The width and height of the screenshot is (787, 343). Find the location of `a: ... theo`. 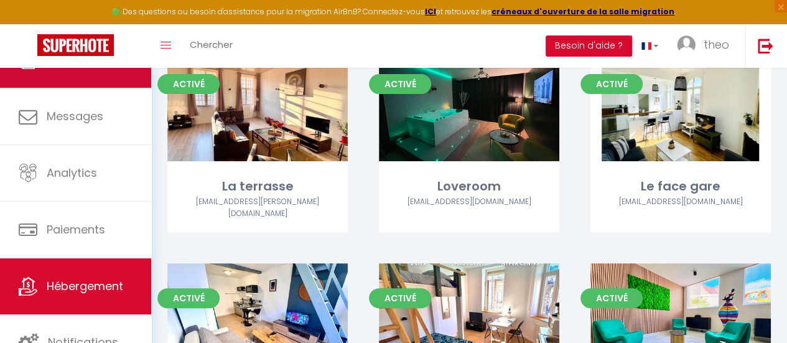

a: ... theo is located at coordinates (706, 46).